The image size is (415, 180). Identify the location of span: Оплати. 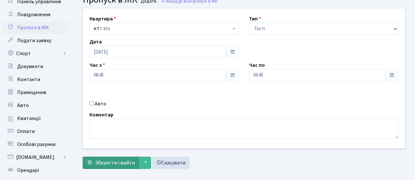
(26, 131).